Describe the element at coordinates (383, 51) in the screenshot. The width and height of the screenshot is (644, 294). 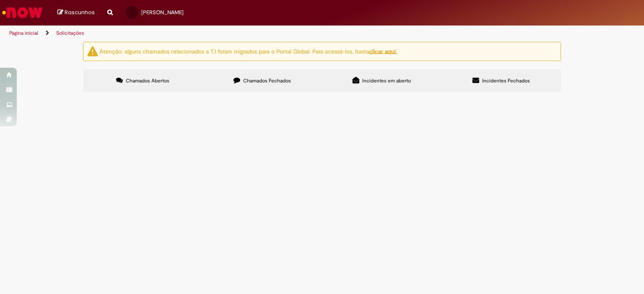
I see `u: clicar aqui.` at that location.